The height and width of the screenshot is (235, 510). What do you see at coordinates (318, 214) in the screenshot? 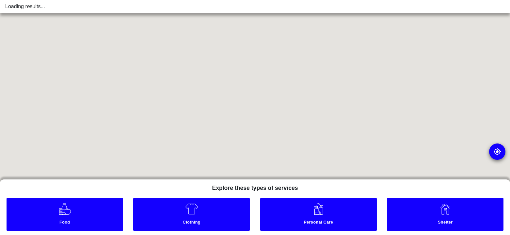
I see `a: Personal Care` at bounding box center [318, 214].